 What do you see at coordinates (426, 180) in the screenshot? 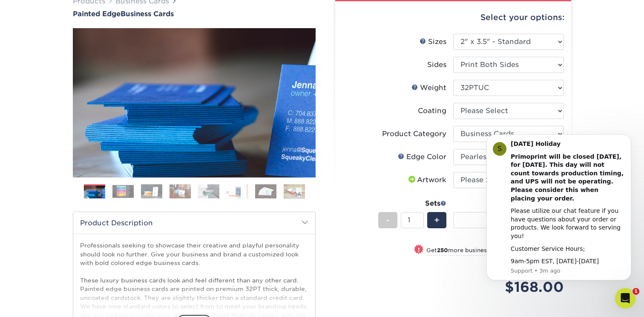
I see `div: Artwork` at bounding box center [426, 180].